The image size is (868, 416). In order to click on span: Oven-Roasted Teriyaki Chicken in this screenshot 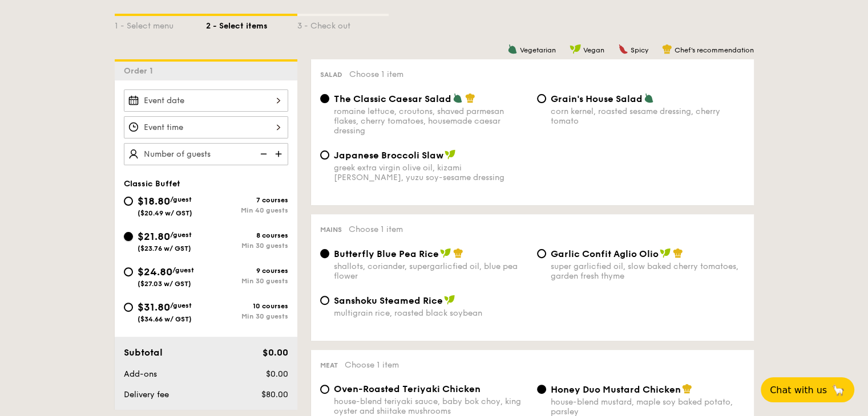, I will do `click(406, 389)`.